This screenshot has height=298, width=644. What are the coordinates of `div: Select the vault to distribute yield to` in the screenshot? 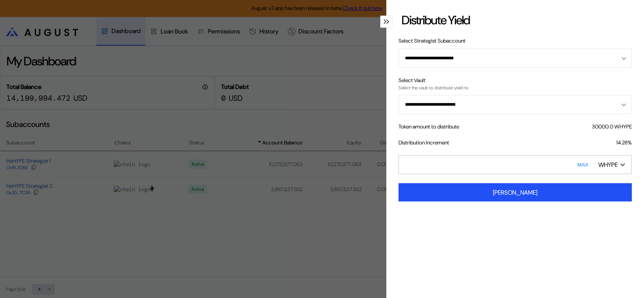 It's located at (515, 88).